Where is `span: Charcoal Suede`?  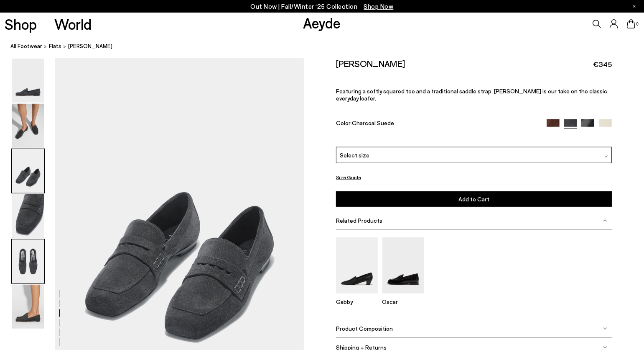 span: Charcoal Suede is located at coordinates (373, 123).